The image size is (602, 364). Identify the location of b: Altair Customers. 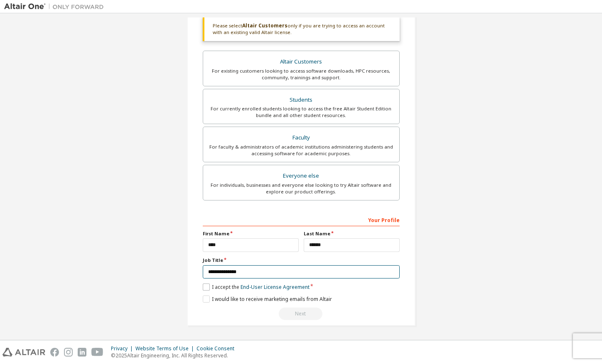
(265, 25).